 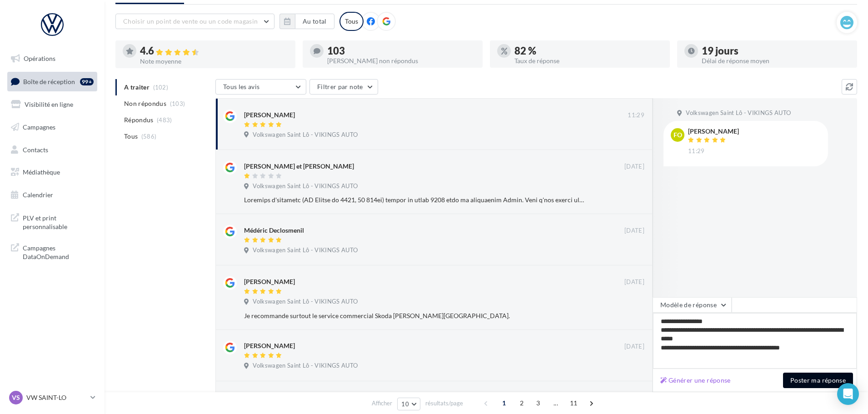 What do you see at coordinates (241, 86) in the screenshot?
I see `span: Tous les avis` at bounding box center [241, 86].